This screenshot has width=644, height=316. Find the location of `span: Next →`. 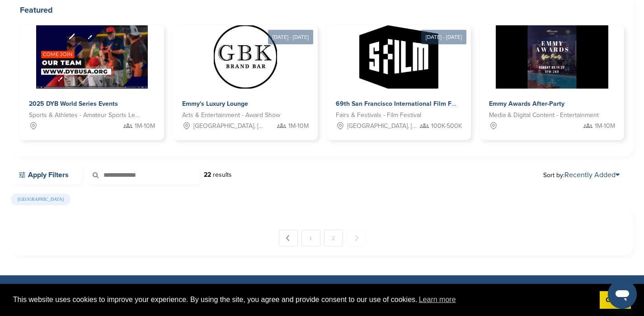

span: Next → is located at coordinates (356, 238).